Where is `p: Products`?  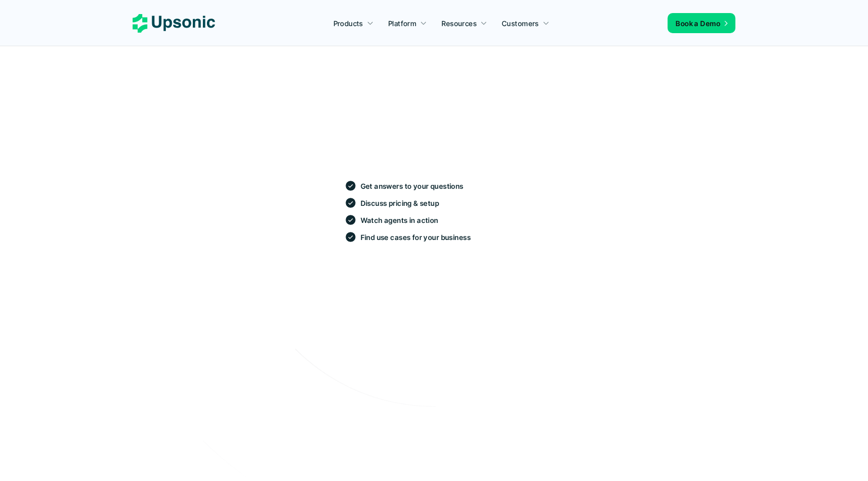 p: Products is located at coordinates (348, 23).